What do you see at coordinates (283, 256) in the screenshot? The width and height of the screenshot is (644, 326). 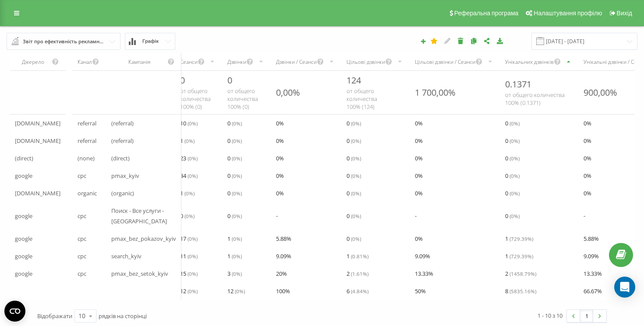 I see `span: 9.09 %` at bounding box center [283, 256].